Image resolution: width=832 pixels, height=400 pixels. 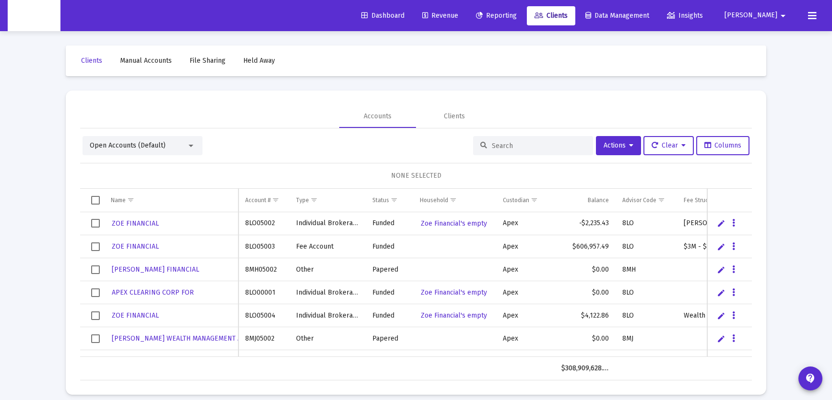 What do you see at coordinates (416, 285) in the screenshot?
I see `div: Data grid` at bounding box center [416, 285].